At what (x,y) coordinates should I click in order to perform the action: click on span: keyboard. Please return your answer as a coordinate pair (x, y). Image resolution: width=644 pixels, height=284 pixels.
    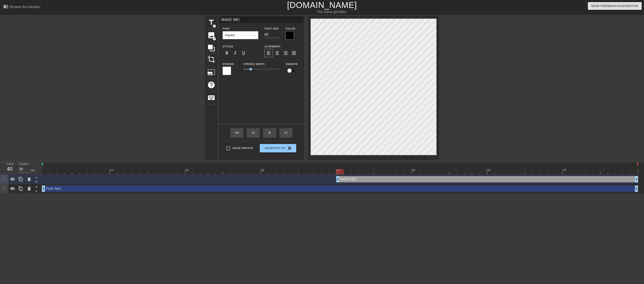
    Looking at the image, I should click on (211, 98).